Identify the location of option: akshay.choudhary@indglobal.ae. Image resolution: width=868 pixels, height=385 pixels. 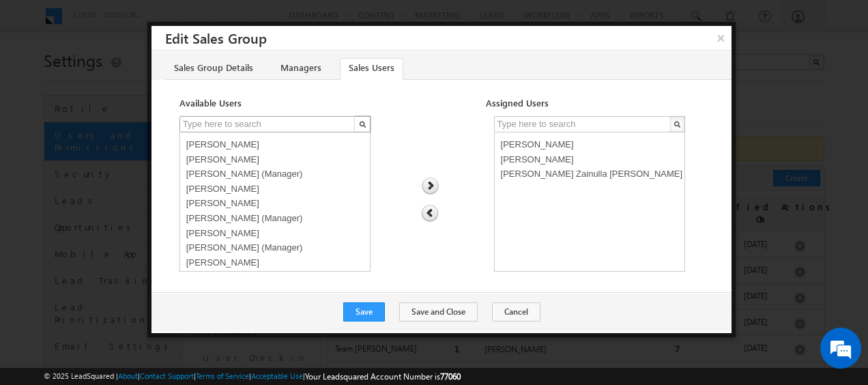
(275, 202).